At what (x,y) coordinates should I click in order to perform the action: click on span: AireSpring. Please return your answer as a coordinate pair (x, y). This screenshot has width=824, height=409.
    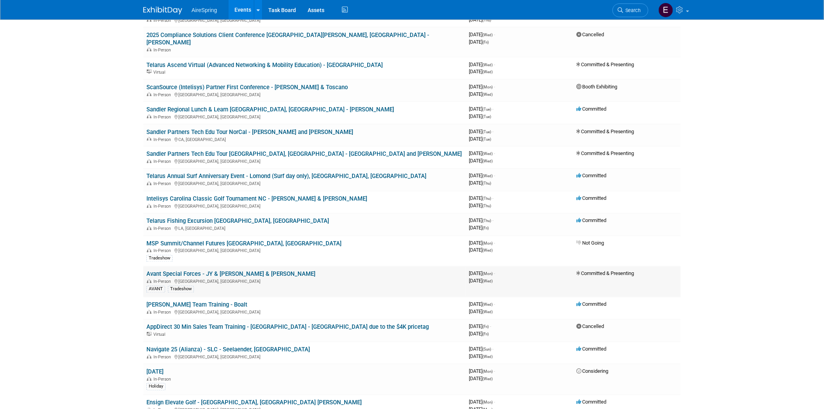
    Looking at the image, I should click on (204, 10).